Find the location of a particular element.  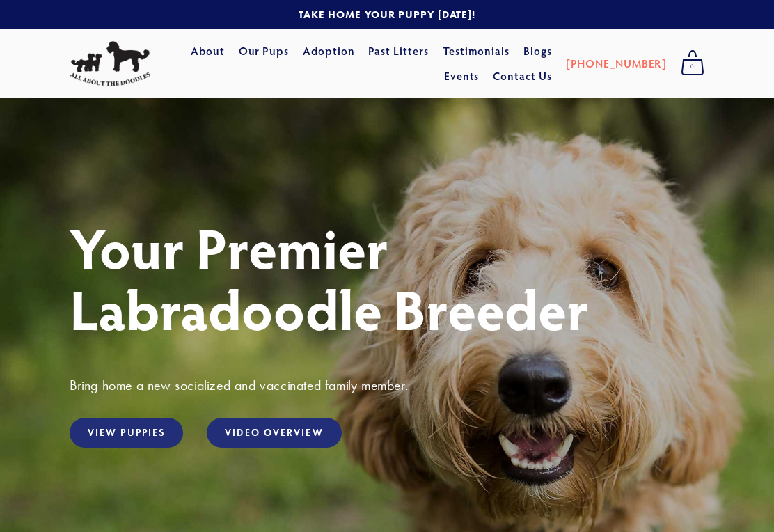

a: 0 items in cart is located at coordinates (693, 63).